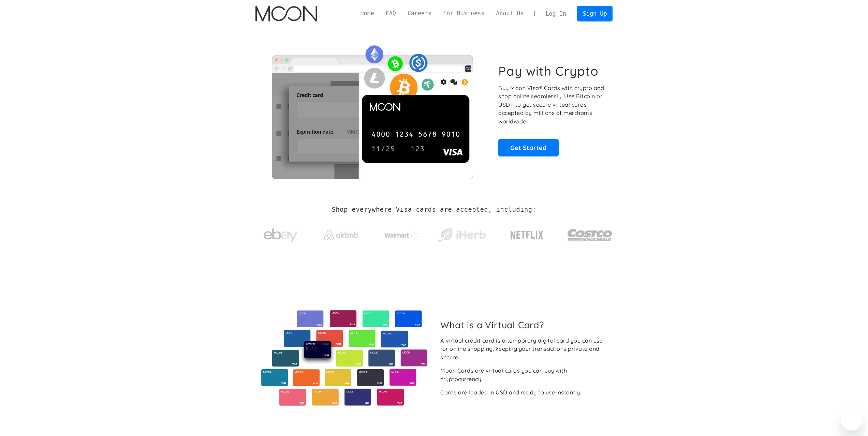 This screenshot has height=436, width=868. Describe the element at coordinates (590, 233) in the screenshot. I see `a: Costco` at that location.